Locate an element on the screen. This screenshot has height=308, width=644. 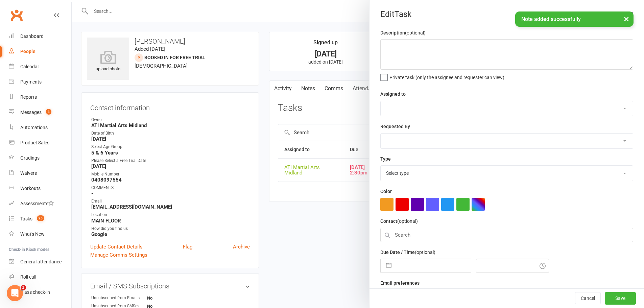
a: Roll call is located at coordinates (40, 276).